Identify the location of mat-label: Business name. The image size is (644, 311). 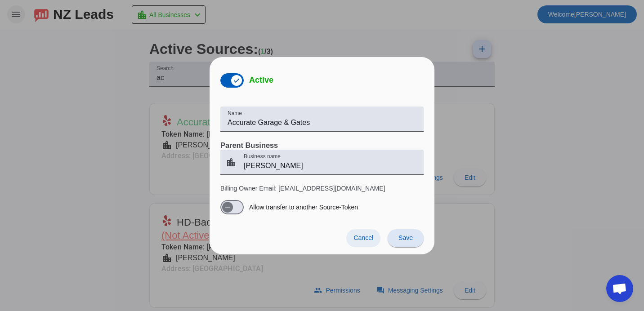
(262, 156).